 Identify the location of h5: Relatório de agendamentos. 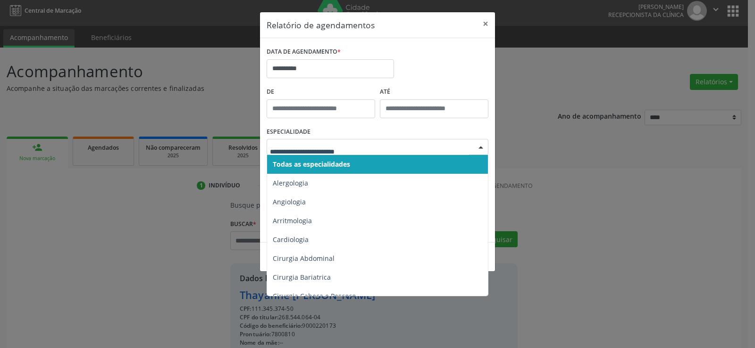
(320, 25).